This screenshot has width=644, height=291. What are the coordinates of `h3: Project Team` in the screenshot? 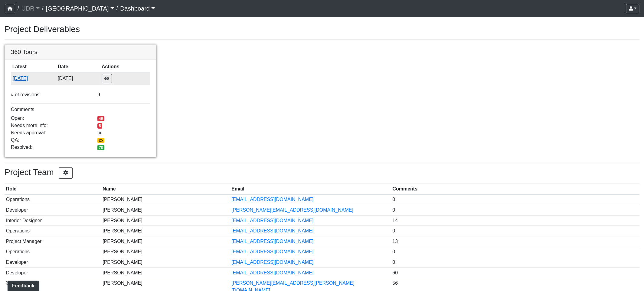 It's located at (322, 173).